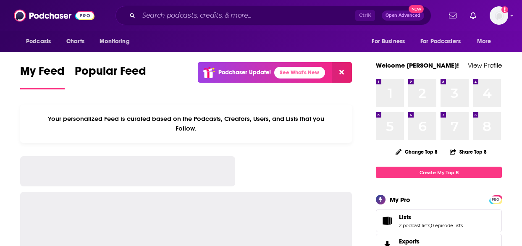 The image size is (522, 246). What do you see at coordinates (485, 65) in the screenshot?
I see `a: View Profile` at bounding box center [485, 65].